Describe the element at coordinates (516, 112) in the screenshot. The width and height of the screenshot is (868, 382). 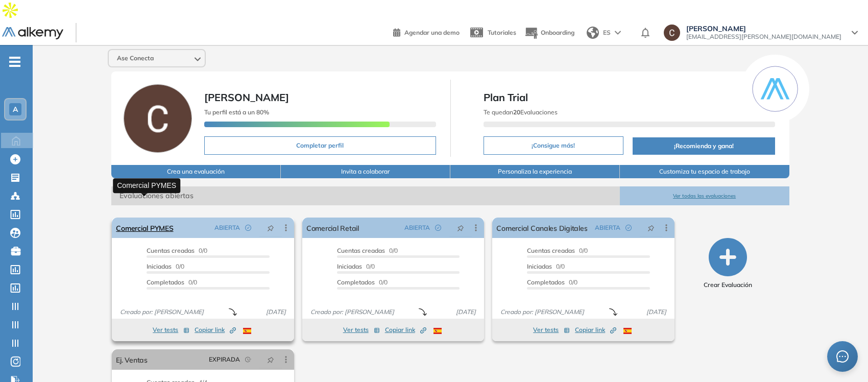
I see `b: 20` at that location.